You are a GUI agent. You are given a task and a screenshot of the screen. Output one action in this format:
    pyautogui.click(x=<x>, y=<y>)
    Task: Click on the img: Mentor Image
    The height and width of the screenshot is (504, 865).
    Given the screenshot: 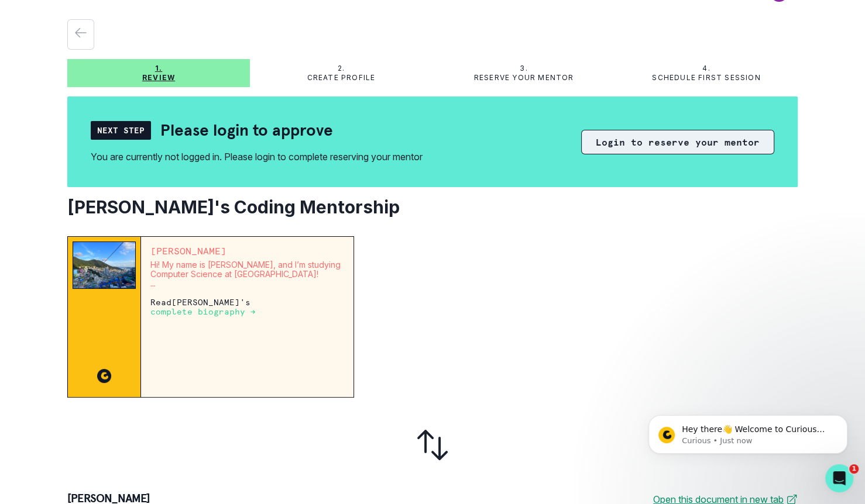 What is the action you would take?
    pyautogui.click(x=104, y=265)
    